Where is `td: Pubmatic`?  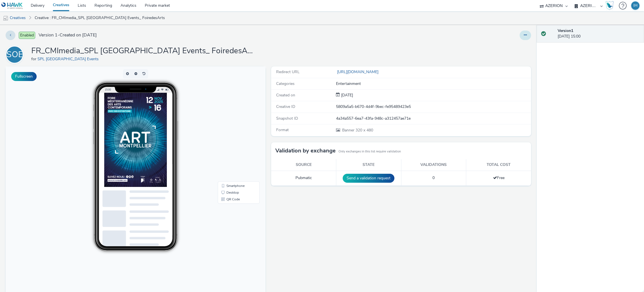 td: Pubmatic is located at coordinates (304, 178).